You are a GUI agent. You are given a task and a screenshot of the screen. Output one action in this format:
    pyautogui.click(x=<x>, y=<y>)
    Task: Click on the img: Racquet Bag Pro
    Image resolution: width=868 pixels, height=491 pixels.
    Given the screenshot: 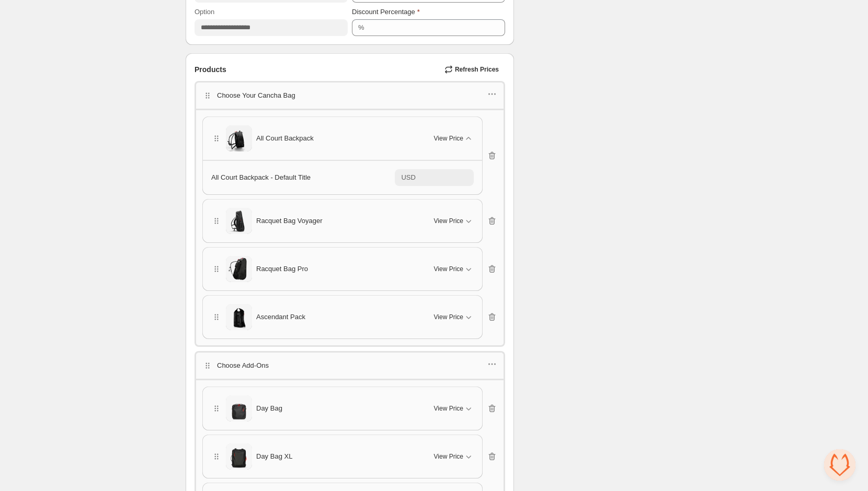 What is the action you would take?
    pyautogui.click(x=239, y=269)
    